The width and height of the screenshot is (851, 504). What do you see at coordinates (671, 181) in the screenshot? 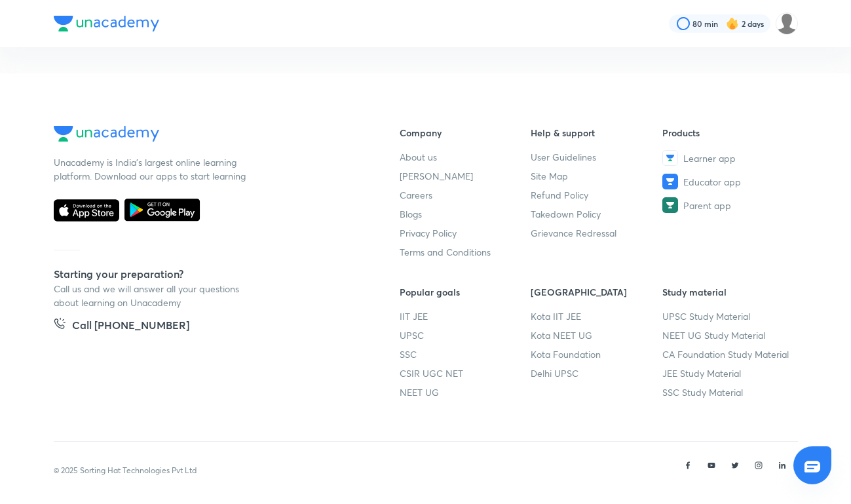
I see `img: Educator app` at bounding box center [671, 181].